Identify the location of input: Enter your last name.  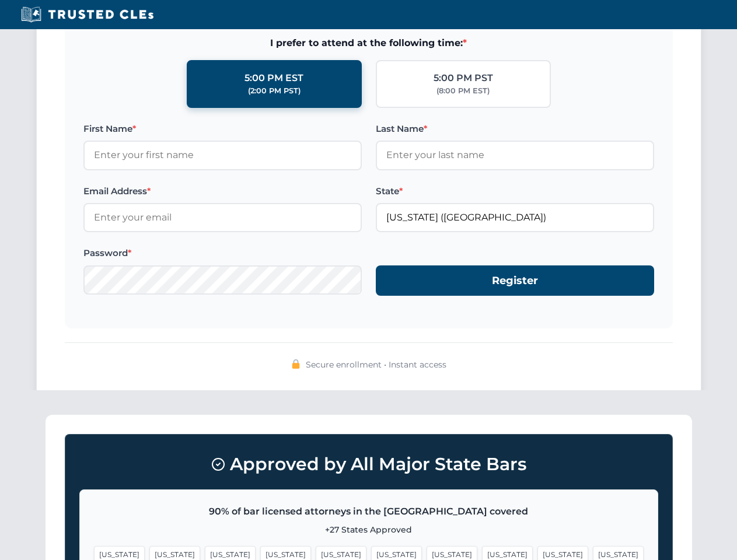
(515, 155).